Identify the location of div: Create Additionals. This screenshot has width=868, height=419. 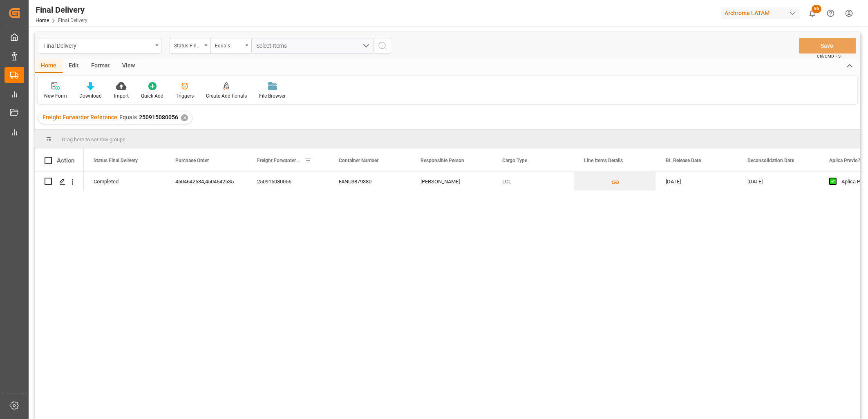
(226, 96).